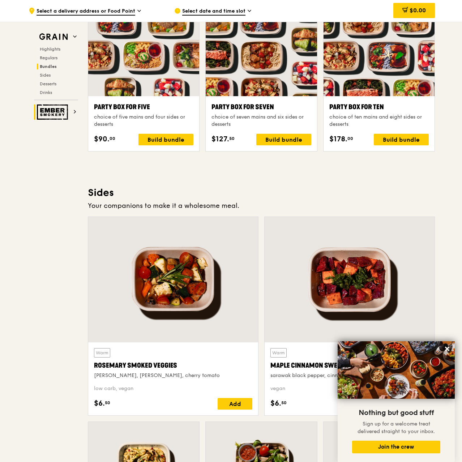  Describe the element at coordinates (235, 404) in the screenshot. I see `div: Add` at that location.